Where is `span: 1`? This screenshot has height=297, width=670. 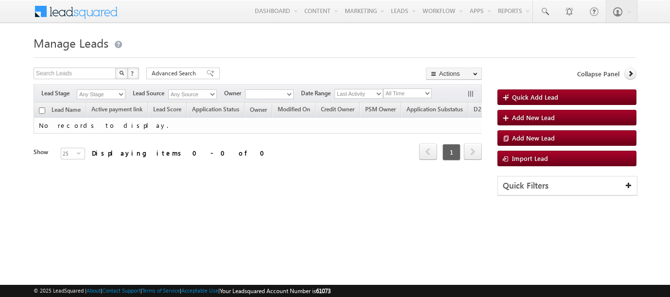 span: 1 is located at coordinates (451, 152).